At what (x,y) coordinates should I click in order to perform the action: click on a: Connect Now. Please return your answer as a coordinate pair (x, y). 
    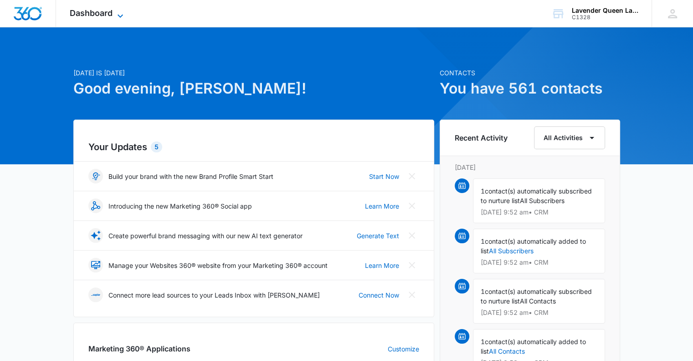
    Looking at the image, I should click on (379, 295).